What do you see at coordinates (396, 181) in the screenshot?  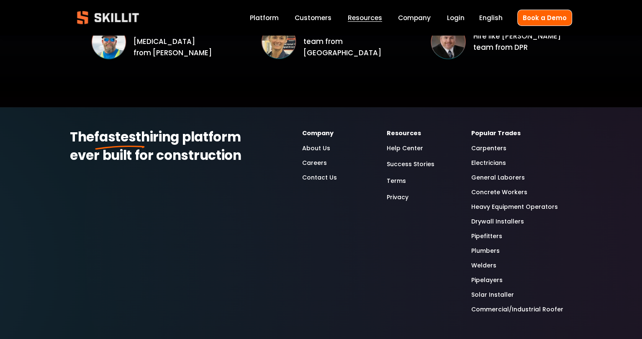 I see `a: Terms` at bounding box center [396, 181].